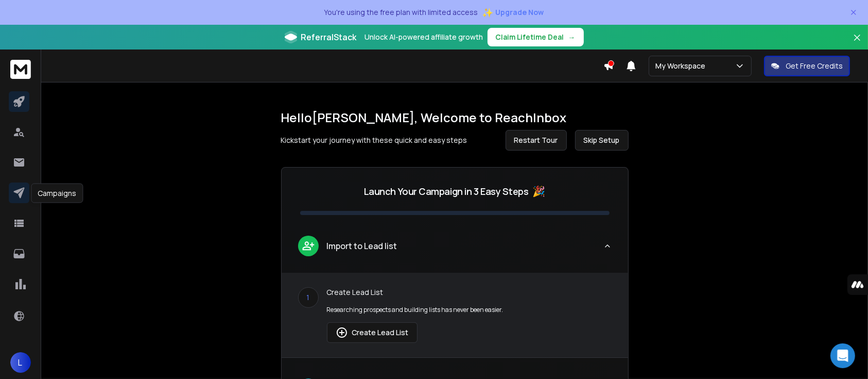 This screenshot has height=379, width=868. Describe the element at coordinates (329, 37) in the screenshot. I see `span: ReferralStack` at that location.